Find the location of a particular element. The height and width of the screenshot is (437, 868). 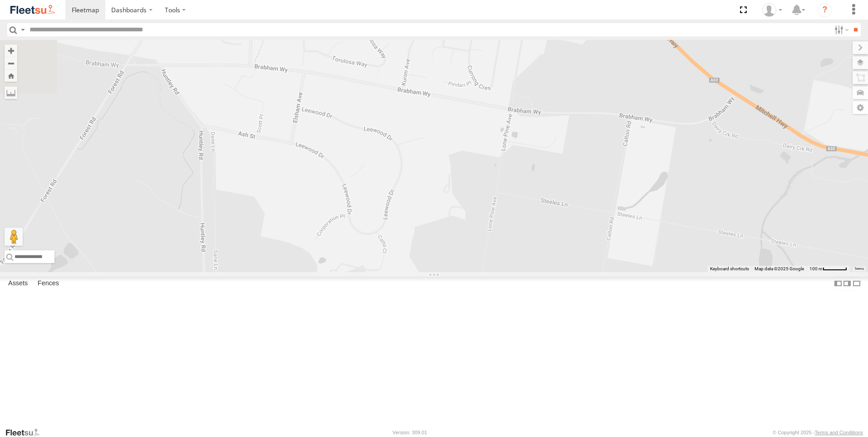

label: Map Settings is located at coordinates (860, 107).